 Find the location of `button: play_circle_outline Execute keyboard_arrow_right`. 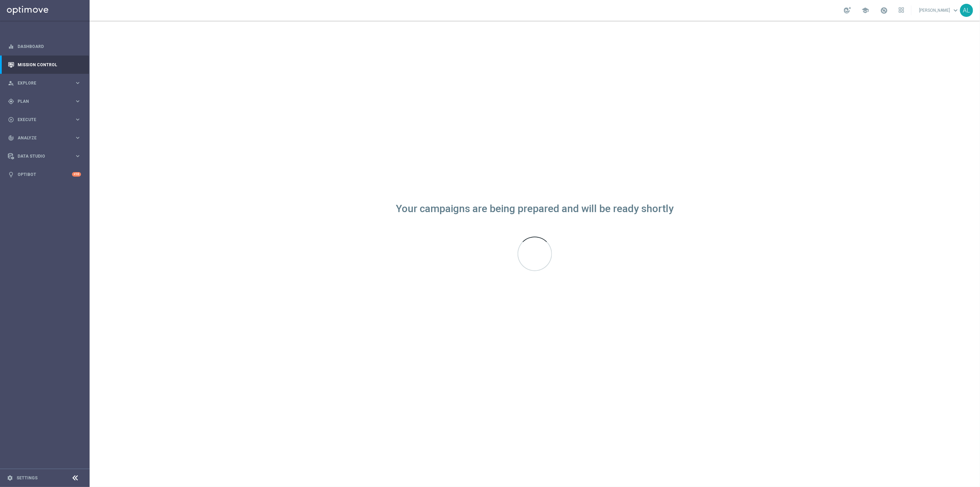

button: play_circle_outline Execute keyboard_arrow_right is located at coordinates (44, 120).